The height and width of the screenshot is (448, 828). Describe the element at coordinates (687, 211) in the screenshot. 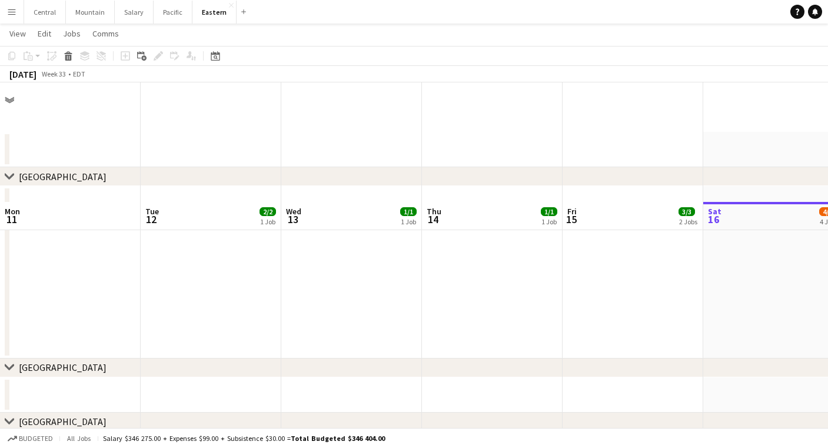

I see `span: 3/3` at that location.